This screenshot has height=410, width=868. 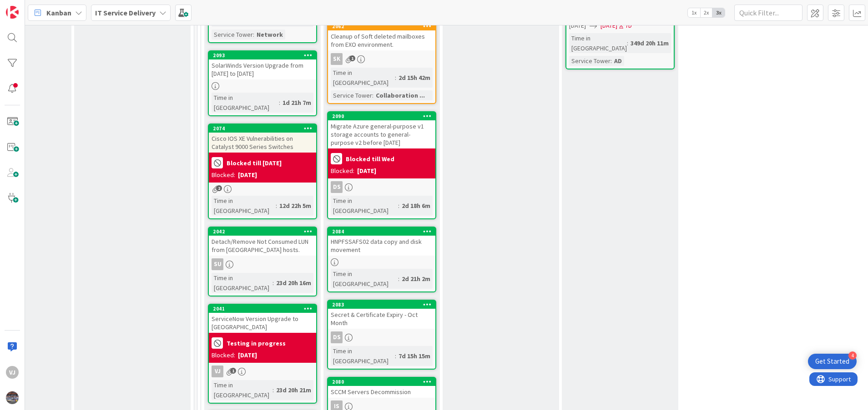 What do you see at coordinates (59, 13) in the screenshot?
I see `span: Kanban` at bounding box center [59, 13].